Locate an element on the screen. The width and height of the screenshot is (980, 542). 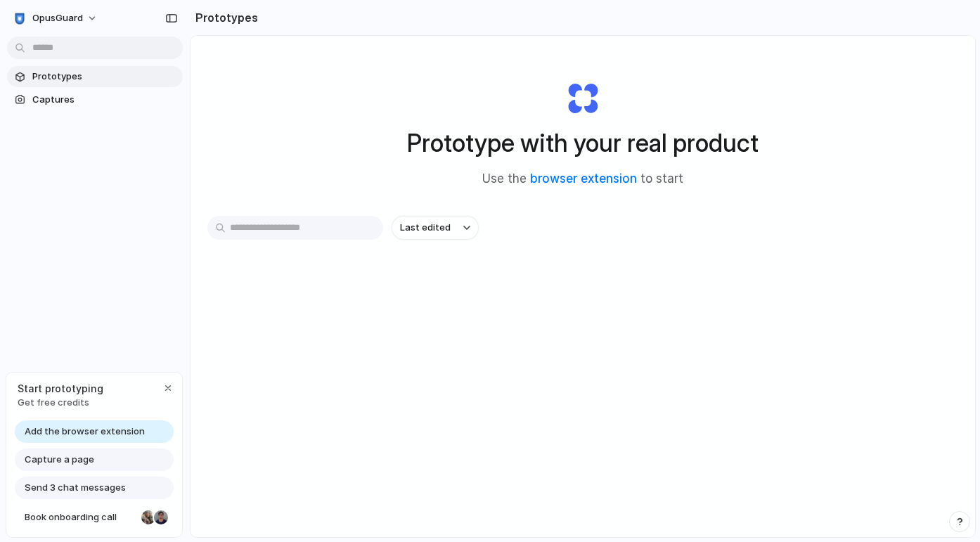
a: browser extension is located at coordinates (584, 178).